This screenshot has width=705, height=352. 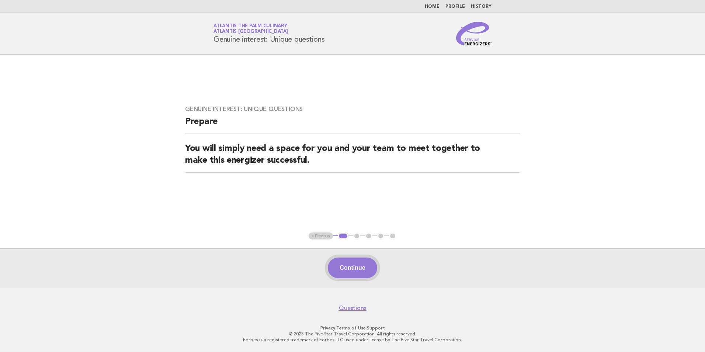 What do you see at coordinates (353, 340) in the screenshot?
I see `p: Forbes is a registered trademark of Forbes LLC used under license by The Five Star Travel Corpora...` at bounding box center [353, 340].